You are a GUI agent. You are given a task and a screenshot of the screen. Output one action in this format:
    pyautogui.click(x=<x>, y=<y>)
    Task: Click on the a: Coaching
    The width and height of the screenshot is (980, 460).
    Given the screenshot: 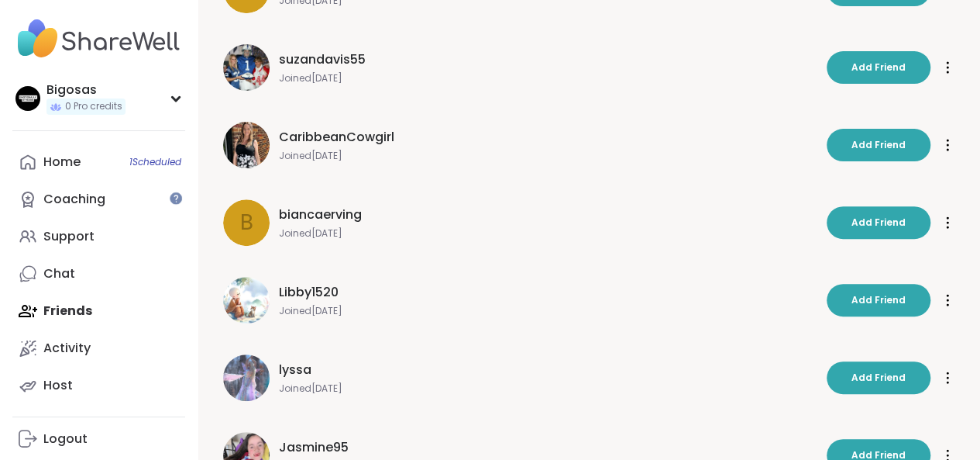 What is the action you would take?
    pyautogui.click(x=98, y=200)
    